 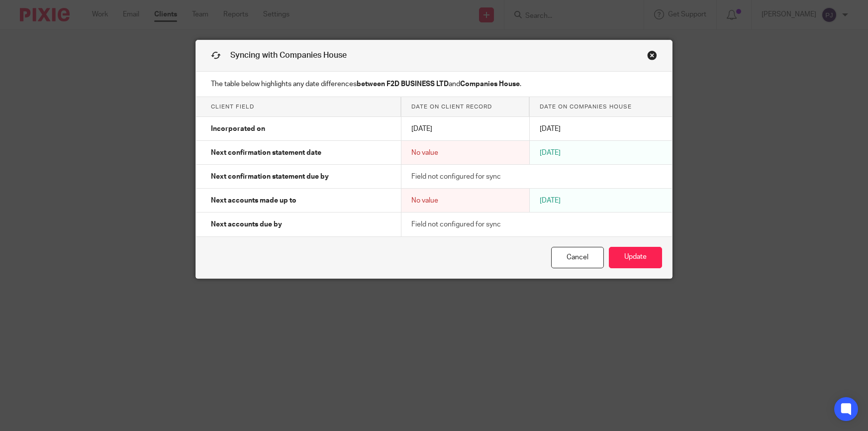 I want to click on strong: between F2D BUSINESS LTD, so click(x=402, y=84).